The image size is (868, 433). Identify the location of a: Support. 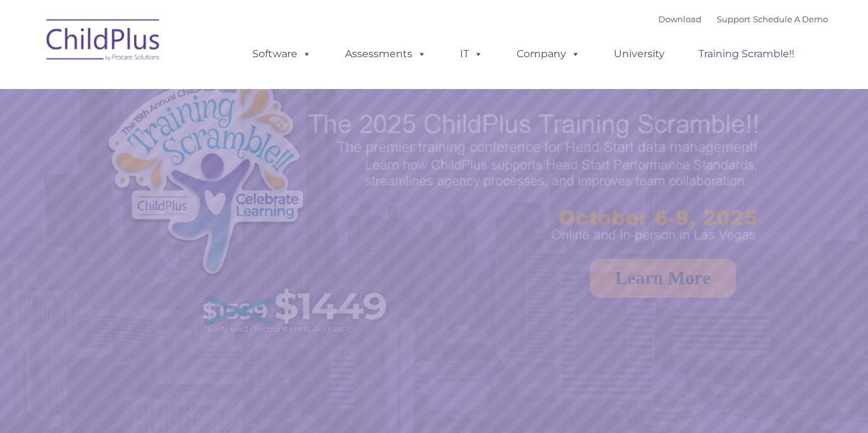
(734, 19).